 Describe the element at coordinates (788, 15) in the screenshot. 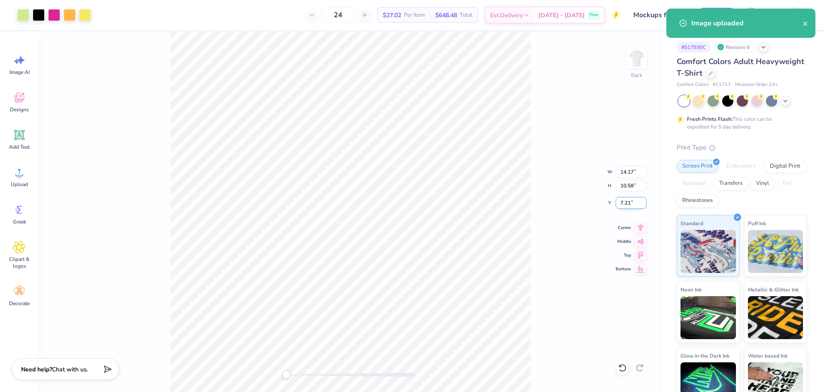

I see `a: AM` at that location.